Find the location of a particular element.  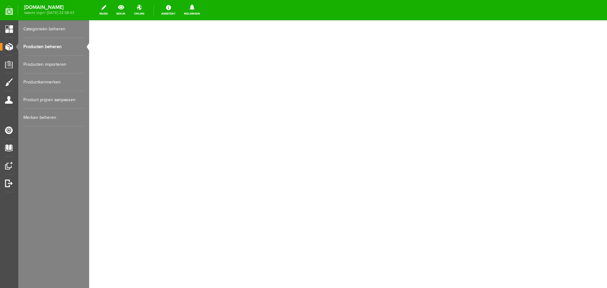

a: Merken beheren is located at coordinates (54, 118).